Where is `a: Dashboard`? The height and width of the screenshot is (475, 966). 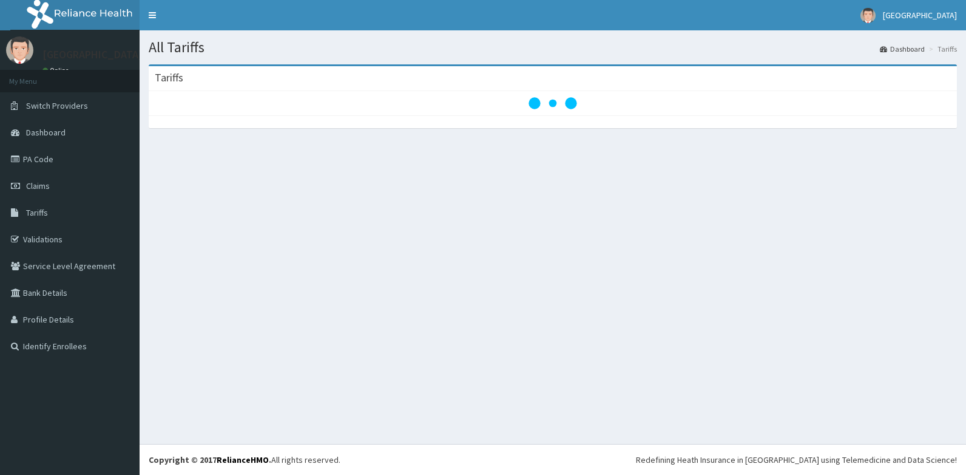 a: Dashboard is located at coordinates (902, 49).